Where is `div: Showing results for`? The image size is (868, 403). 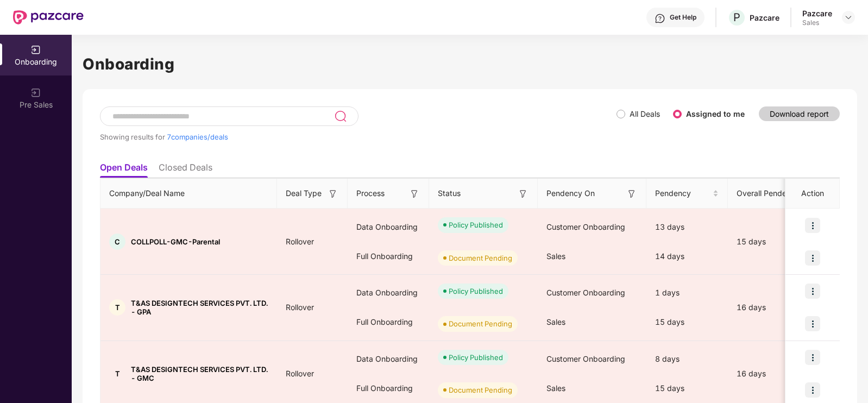 div: Showing results for is located at coordinates (358, 137).